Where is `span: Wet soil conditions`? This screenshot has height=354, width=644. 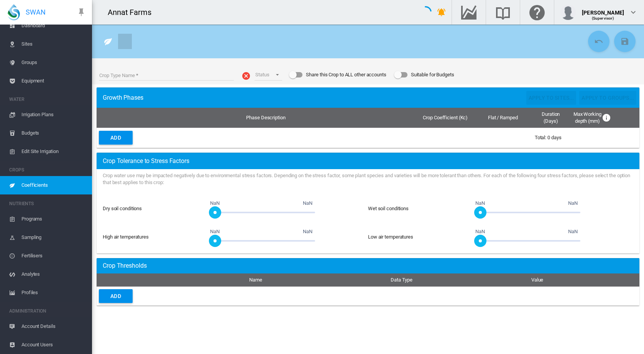
span: Wet soil conditions is located at coordinates (388, 208).